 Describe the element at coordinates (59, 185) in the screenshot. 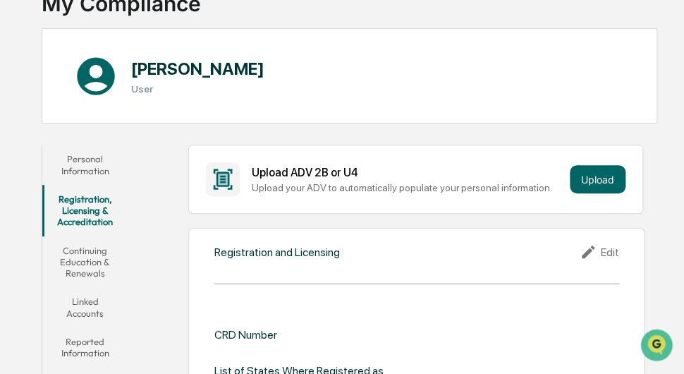

I see `span: Preclearance` at that location.